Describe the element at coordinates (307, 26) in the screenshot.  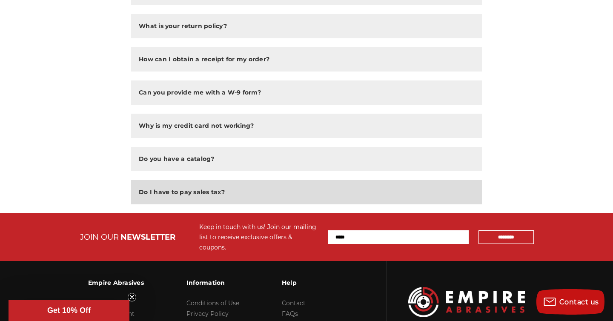
I see `button: What is your return policy?` at that location.